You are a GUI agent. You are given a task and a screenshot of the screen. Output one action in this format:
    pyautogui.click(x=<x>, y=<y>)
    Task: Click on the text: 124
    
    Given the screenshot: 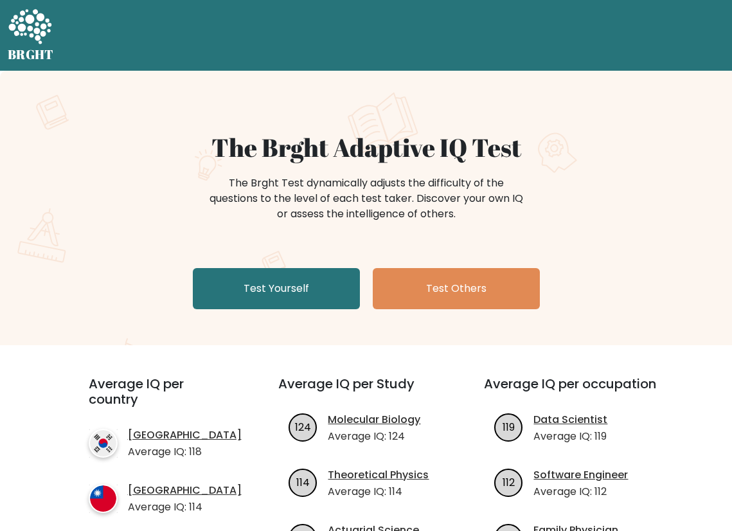 What is the action you would take?
    pyautogui.click(x=303, y=427)
    